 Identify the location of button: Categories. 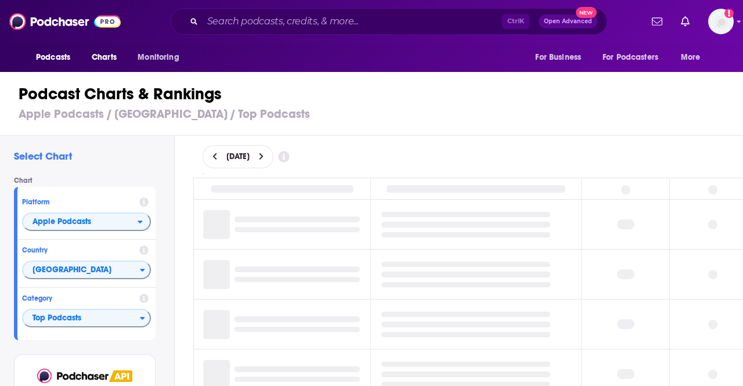
(87, 318).